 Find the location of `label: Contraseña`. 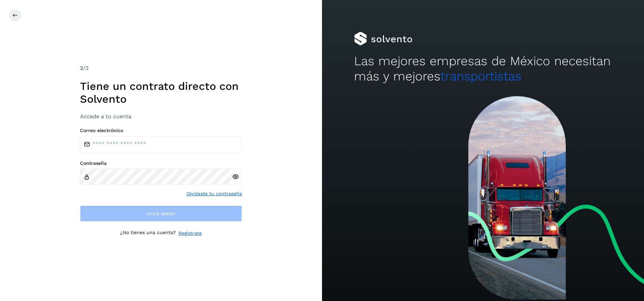

label: Contraseña is located at coordinates (161, 163).